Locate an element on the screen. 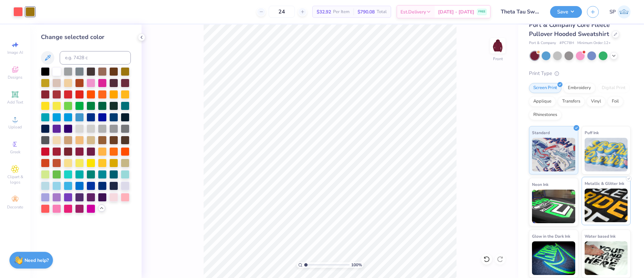  div: Transfers is located at coordinates (571, 101).